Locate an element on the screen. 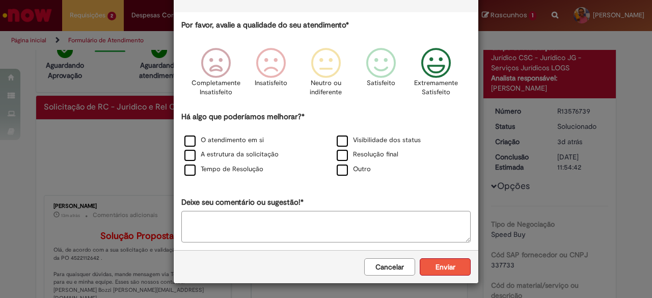 The image size is (652, 298). label: A estrutura da solicitação is located at coordinates (231, 154).